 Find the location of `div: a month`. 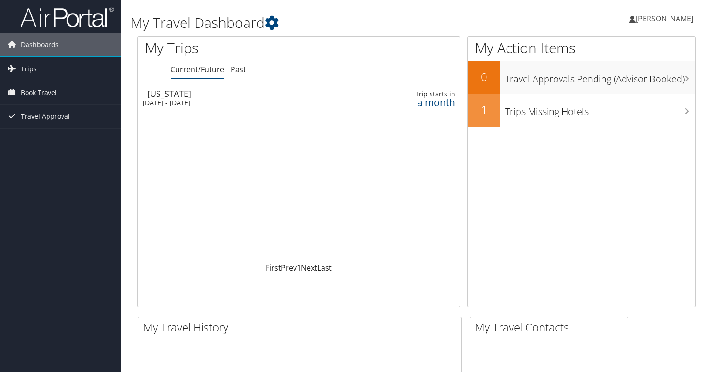

div: a month is located at coordinates (421, 102).